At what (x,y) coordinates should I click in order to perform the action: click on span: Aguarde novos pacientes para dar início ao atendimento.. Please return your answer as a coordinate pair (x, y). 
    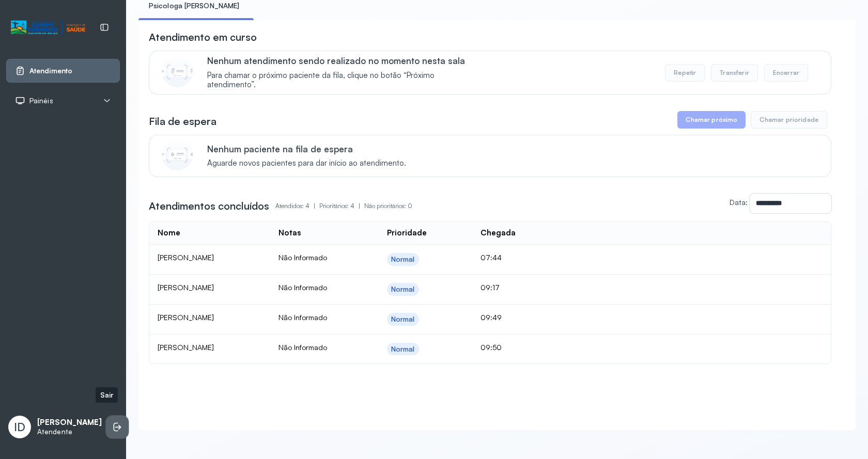
    Looking at the image, I should click on (306, 163).